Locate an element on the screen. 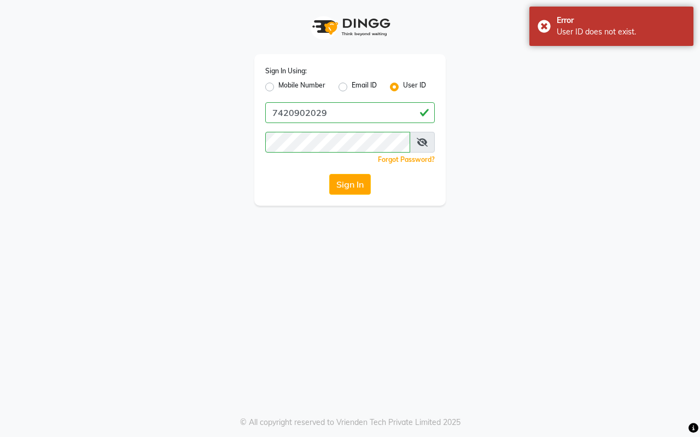 The width and height of the screenshot is (700, 437). img: logo1.svg is located at coordinates (350, 27).